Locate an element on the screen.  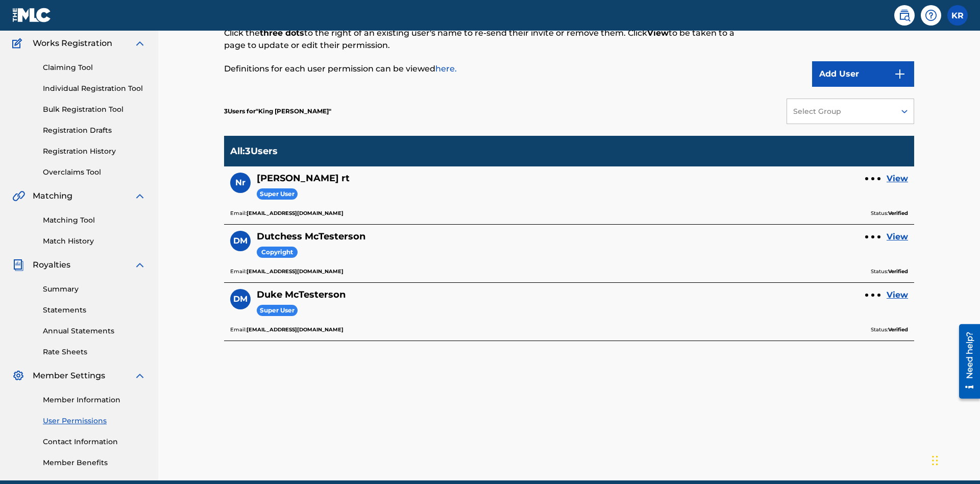
a: Statements is located at coordinates (95, 310).